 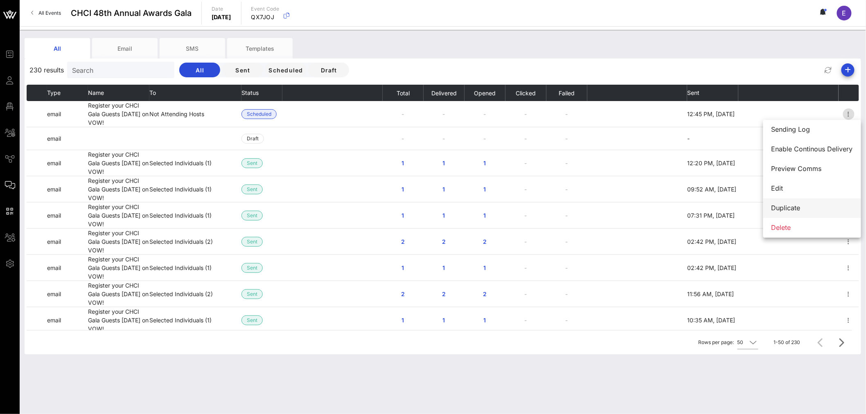 What do you see at coordinates (68, 93) in the screenshot?
I see `th: Type` at bounding box center [68, 93].